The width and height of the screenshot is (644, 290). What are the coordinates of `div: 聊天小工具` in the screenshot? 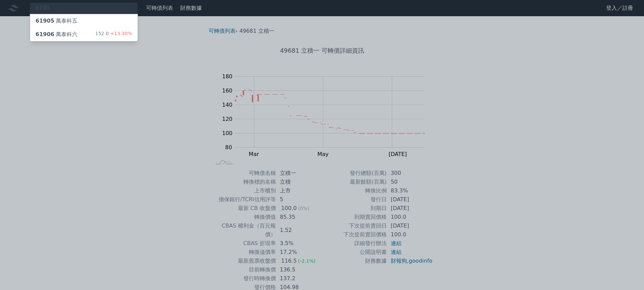 It's located at (627, 274).